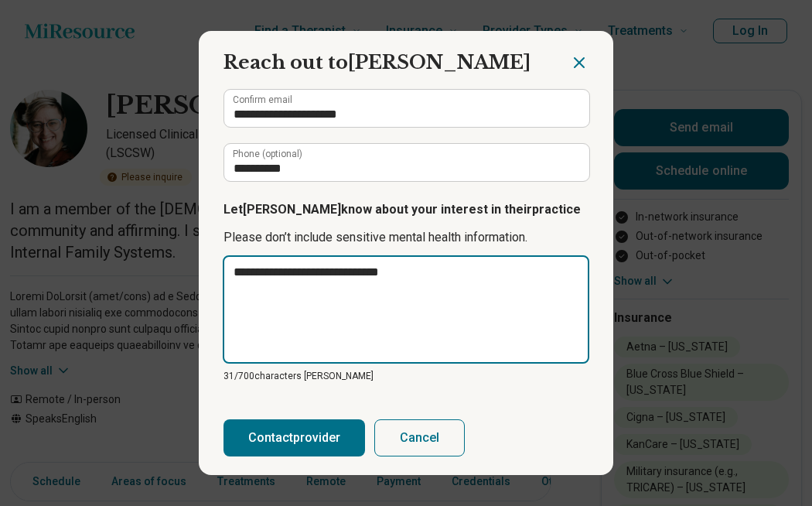  Describe the element at coordinates (579, 63) in the screenshot. I see `button: Close dialog` at that location.